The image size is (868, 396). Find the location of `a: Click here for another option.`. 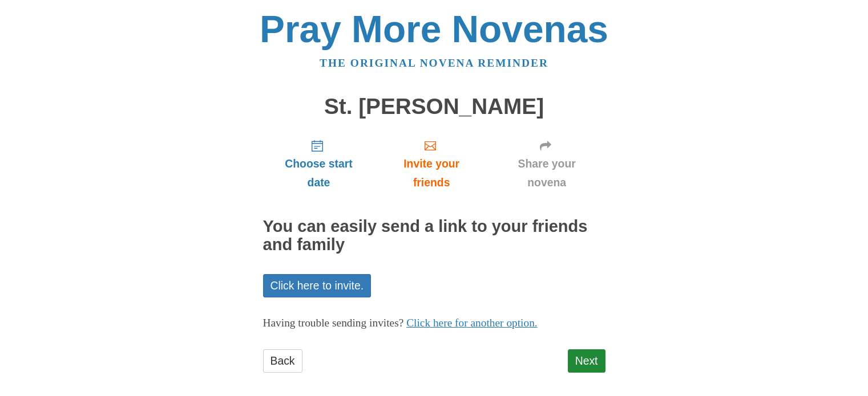

a: Click here for another option. is located at coordinates (472, 323).